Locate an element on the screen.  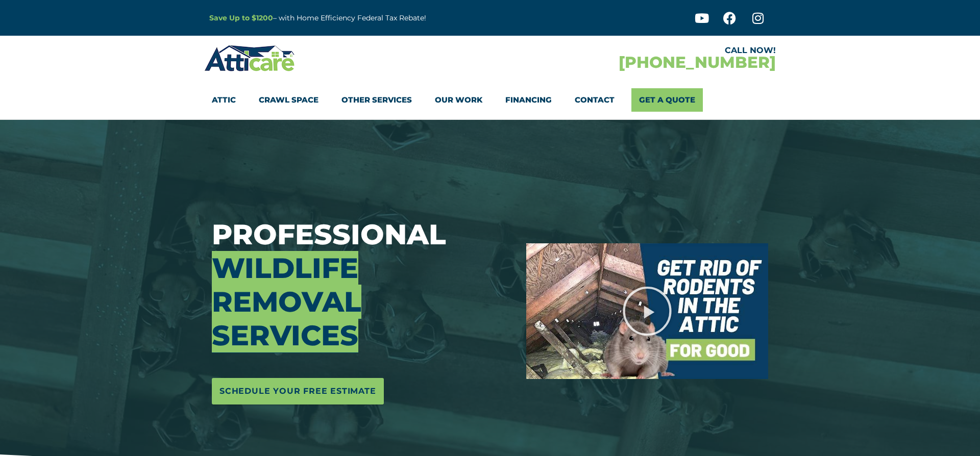
p: – with Home Efficiency Federal Tax Rebate! is located at coordinates (375, 18).